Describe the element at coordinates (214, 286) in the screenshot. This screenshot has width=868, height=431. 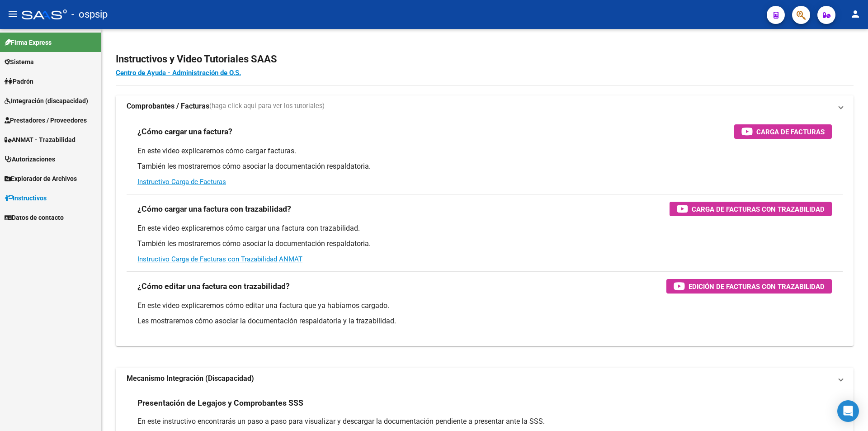
I see `h3: ¿Cómo editar una factura con trazabilidad?` at that location.